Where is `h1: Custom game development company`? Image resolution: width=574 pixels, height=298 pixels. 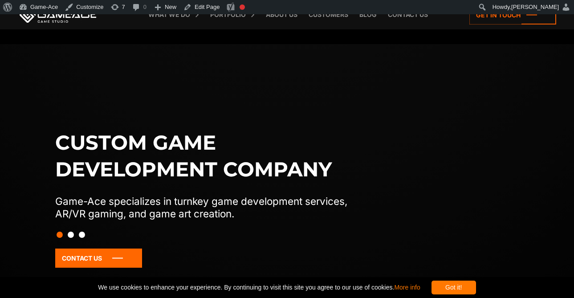 h1: Custom game development company is located at coordinates (211, 156).